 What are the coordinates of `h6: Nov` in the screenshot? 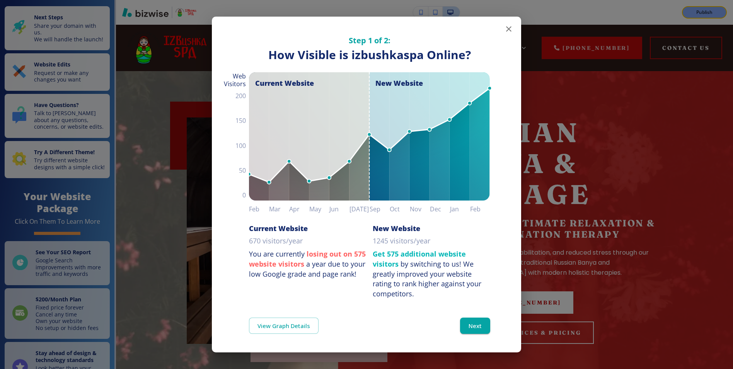 It's located at (420, 209).